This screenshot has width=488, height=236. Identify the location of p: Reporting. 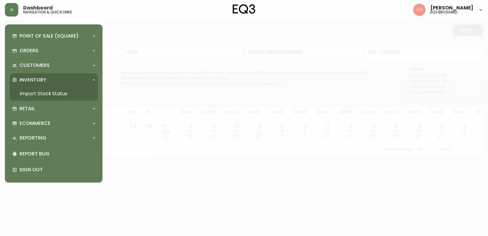
(33, 138).